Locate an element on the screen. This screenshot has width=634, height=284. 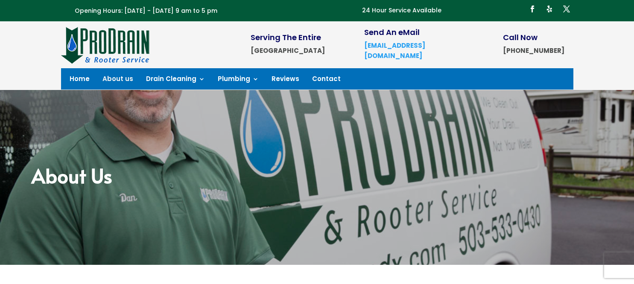
a: Reviews is located at coordinates (285, 81).